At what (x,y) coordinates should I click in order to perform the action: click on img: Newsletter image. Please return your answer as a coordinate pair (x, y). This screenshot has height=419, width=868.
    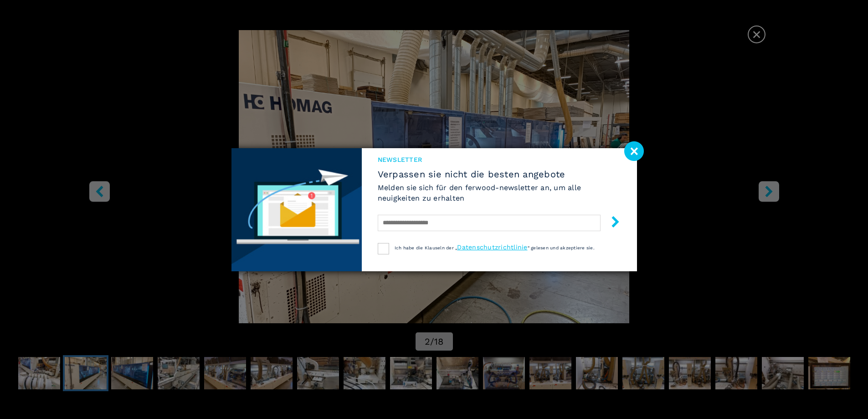
    Looking at the image, I should click on (297, 210).